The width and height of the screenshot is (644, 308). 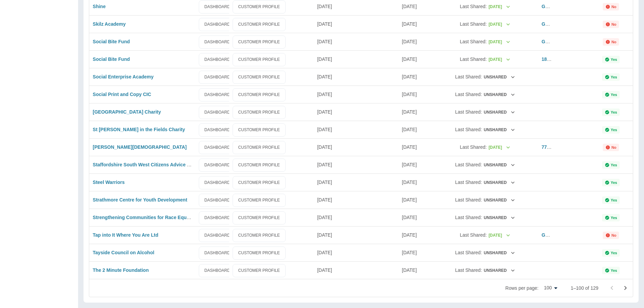 I want to click on a: Tayside Council on Alcohol, so click(x=124, y=252).